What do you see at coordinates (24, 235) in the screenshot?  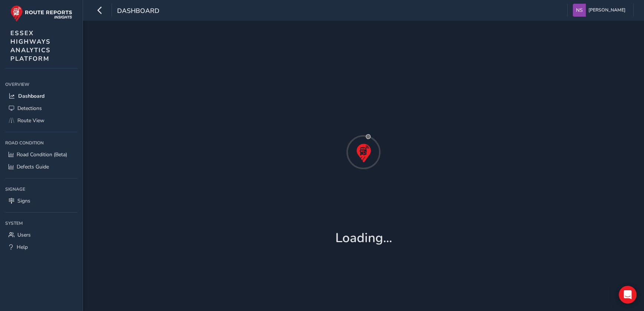 I see `span: Users` at bounding box center [24, 235].